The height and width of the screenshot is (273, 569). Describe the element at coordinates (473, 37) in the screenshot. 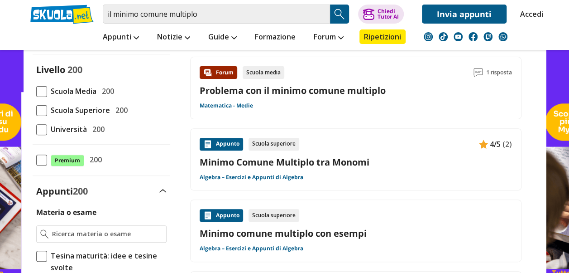

I see `img: facebook` at that location.